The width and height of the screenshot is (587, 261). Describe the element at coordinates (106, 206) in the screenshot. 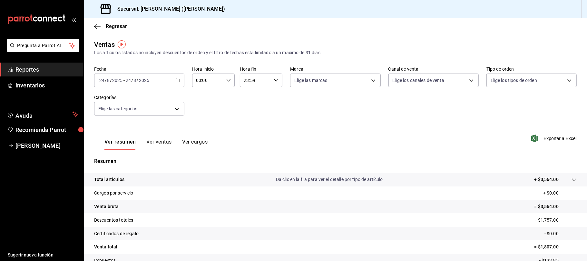

I see `p: Venta bruta` at that location.